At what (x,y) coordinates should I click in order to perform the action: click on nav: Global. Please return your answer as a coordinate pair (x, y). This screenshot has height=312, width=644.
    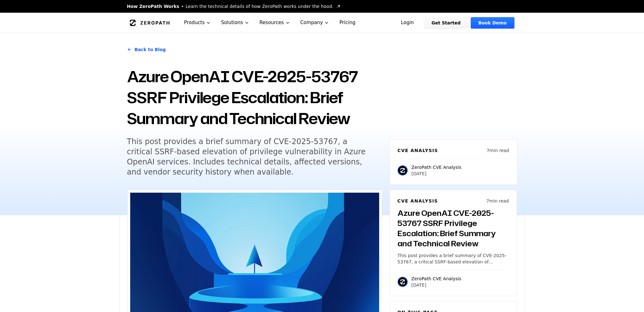
    Looking at the image, I should click on (322, 23).